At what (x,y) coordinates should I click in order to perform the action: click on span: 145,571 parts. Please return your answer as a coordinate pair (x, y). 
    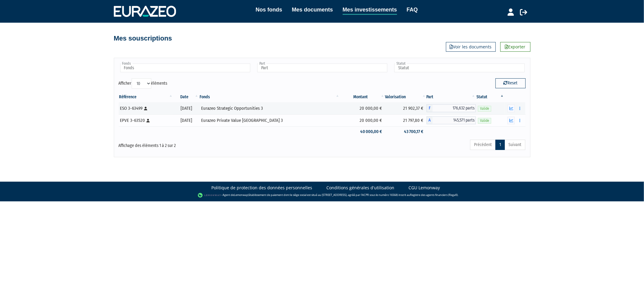
    Looking at the image, I should click on (454, 120).